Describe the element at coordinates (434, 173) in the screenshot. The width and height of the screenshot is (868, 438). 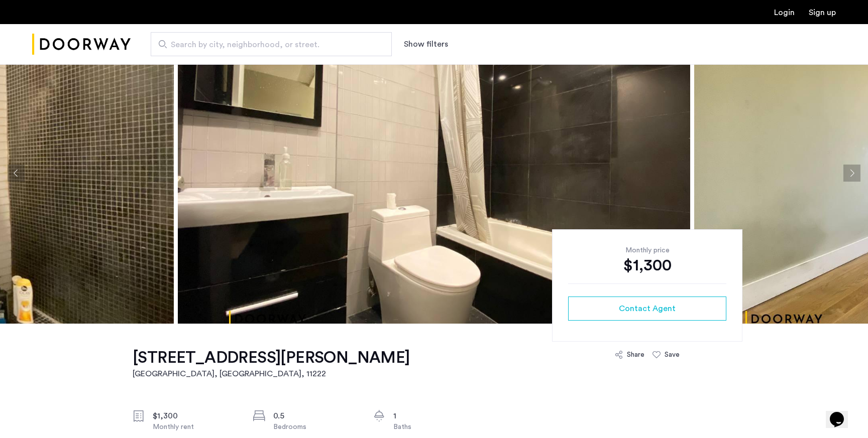
I see `img: apartment` at that location.